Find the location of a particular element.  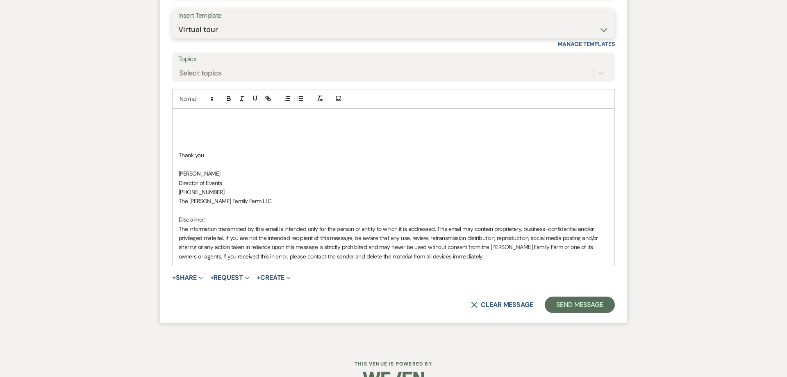

button: Clear message is located at coordinates (502, 305).